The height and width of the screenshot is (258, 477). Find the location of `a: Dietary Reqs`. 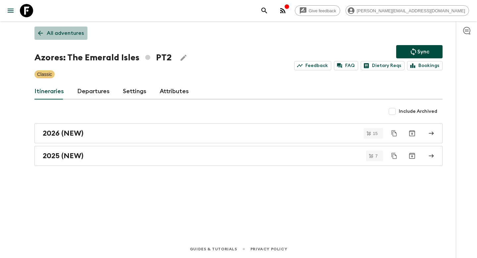

a: Dietary Reqs is located at coordinates (383, 66).